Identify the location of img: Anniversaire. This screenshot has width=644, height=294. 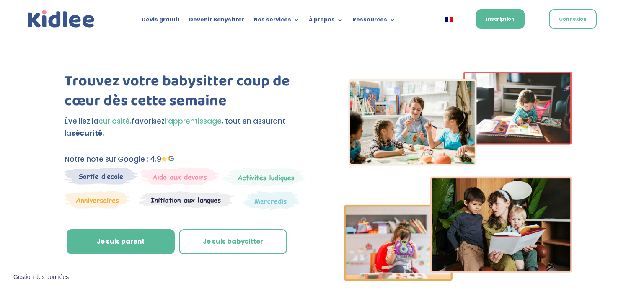
(97, 200).